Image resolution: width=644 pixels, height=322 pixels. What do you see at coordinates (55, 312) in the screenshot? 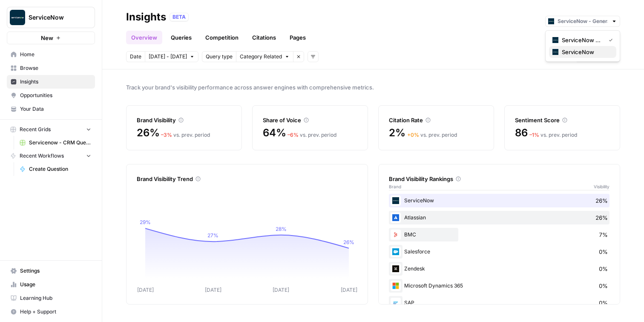
I see `span: Help + Support` at bounding box center [55, 312].